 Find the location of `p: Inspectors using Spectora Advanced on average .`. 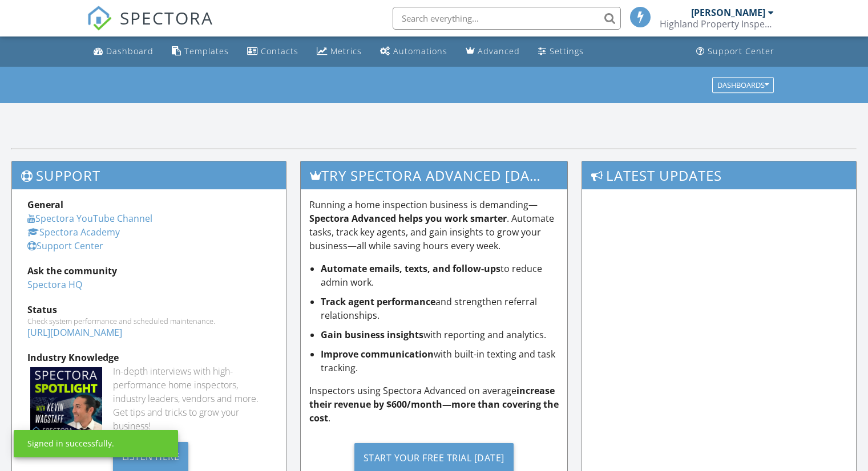

p: Inspectors using Spectora Advanced on average . is located at coordinates (435, 404).